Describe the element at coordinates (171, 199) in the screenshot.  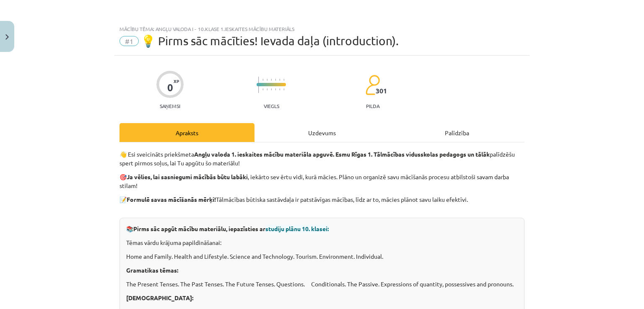
I see `strong: Formulē savas mācīšanās mērķi!` at that location.